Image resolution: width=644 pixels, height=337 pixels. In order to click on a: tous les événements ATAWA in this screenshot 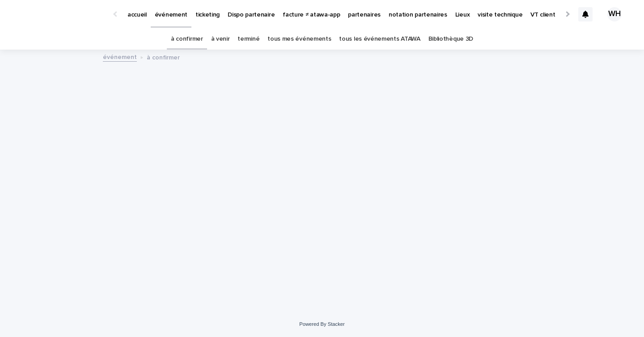, I will do `click(379, 39)`.